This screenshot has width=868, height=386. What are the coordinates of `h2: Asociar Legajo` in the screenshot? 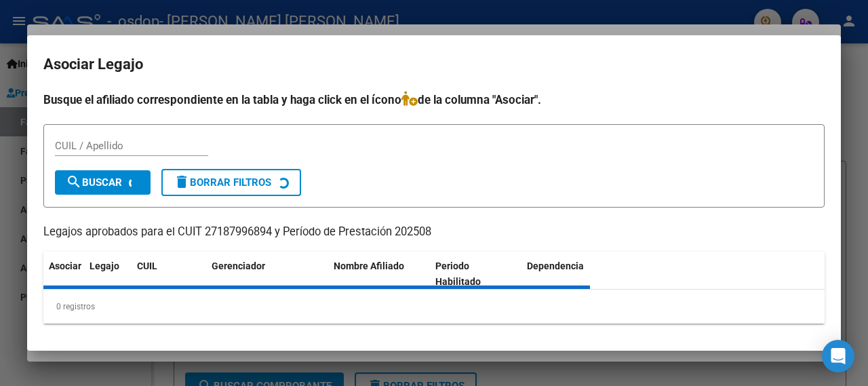 It's located at (434, 64).